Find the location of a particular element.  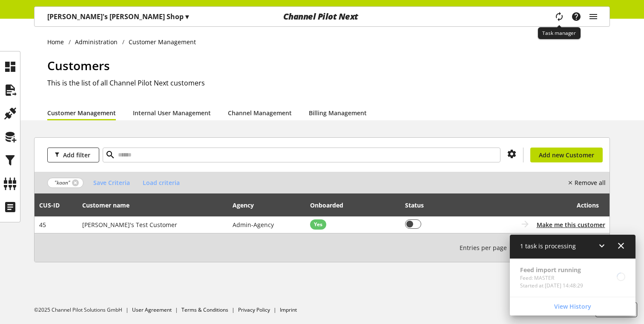

span: Make me this customer is located at coordinates (571, 225).